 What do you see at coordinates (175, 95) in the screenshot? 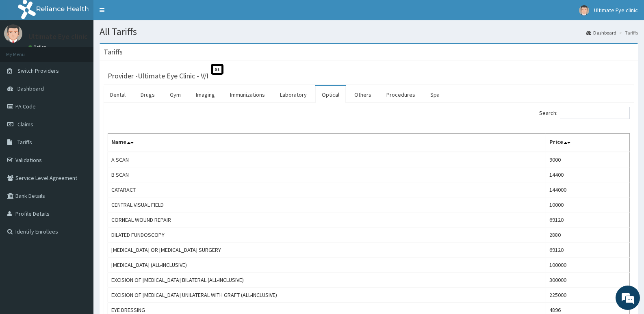
I see `a: Gym` at bounding box center [175, 95].